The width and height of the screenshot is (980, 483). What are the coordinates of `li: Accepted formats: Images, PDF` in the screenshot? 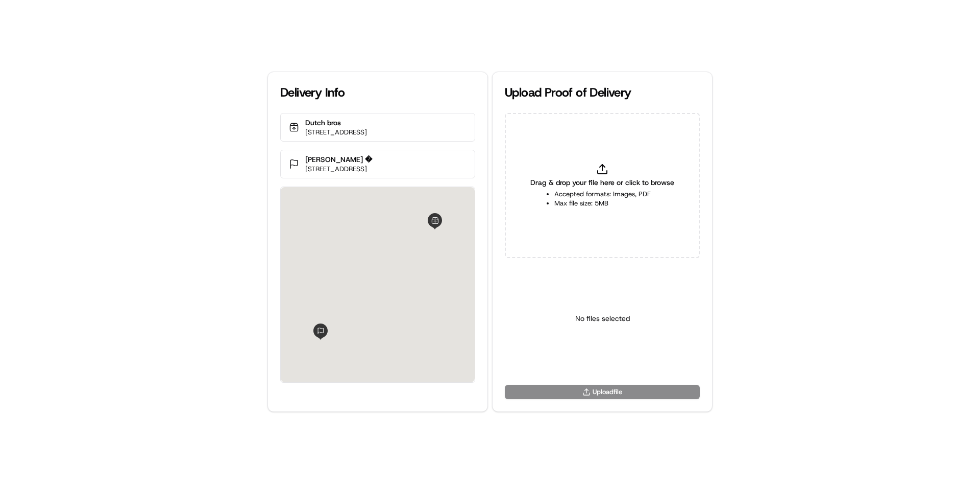 It's located at (602, 194).